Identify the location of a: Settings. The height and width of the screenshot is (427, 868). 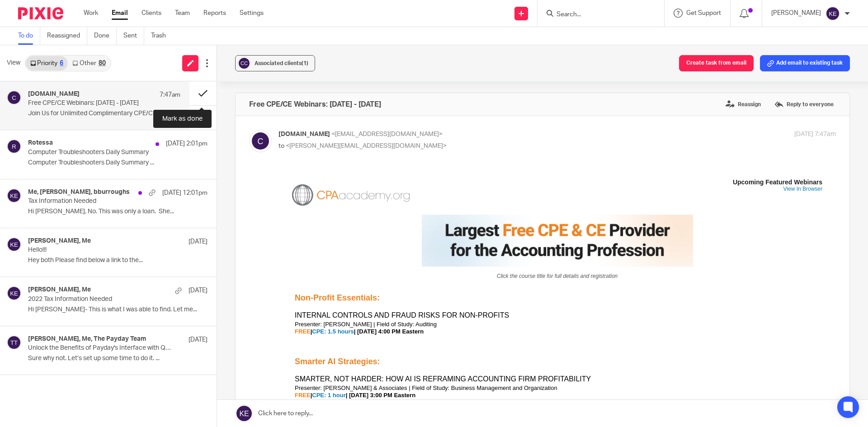
(251, 13).